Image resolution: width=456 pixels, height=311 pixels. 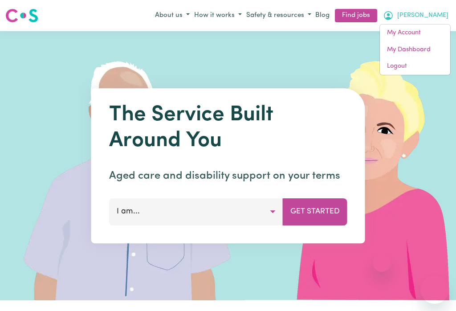 I want to click on a: Logout, so click(x=415, y=66).